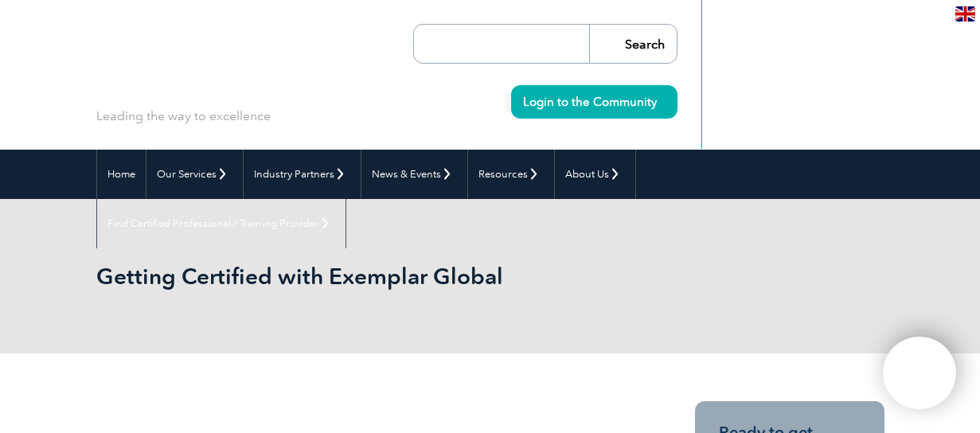 The image size is (980, 433). What do you see at coordinates (594, 102) in the screenshot?
I see `a: Login to the Community` at bounding box center [594, 102].